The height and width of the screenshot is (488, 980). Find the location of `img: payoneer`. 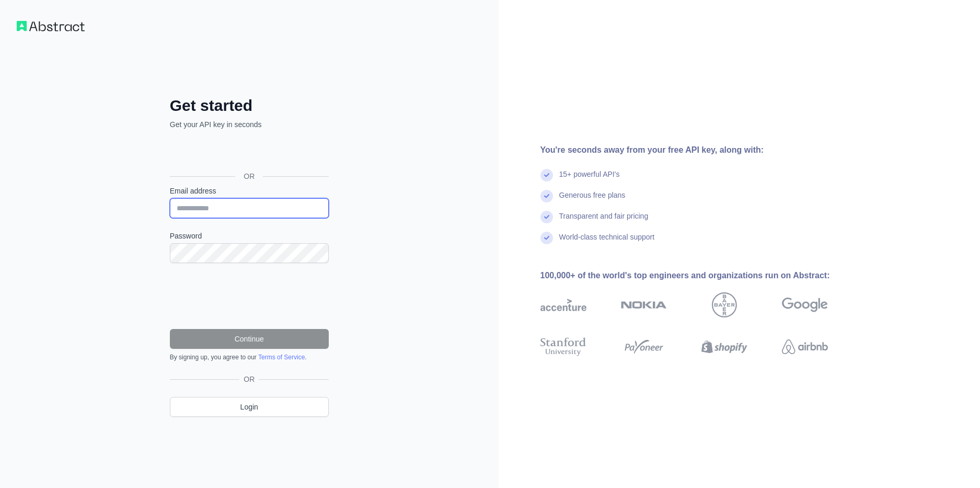

img: payoneer is located at coordinates (644, 346).